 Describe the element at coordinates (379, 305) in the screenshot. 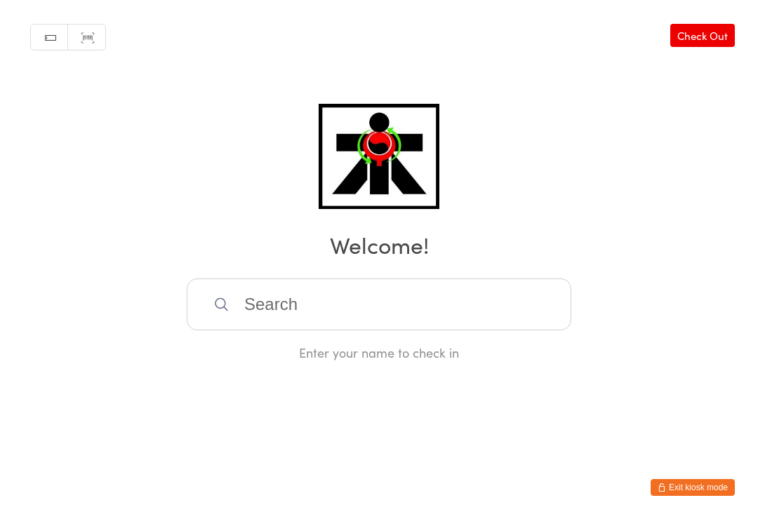

I see `input: Search` at that location.